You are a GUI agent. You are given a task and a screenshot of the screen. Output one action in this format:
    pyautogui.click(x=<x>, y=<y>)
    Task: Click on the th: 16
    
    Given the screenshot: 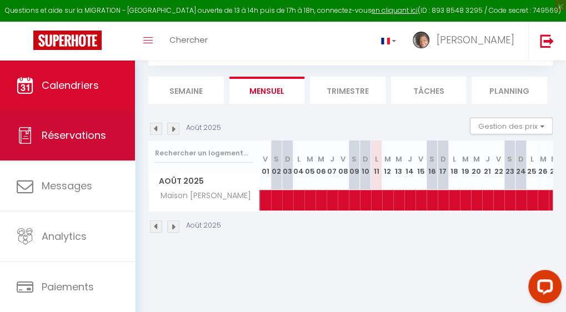 What is the action you would take?
    pyautogui.click(x=432, y=165)
    